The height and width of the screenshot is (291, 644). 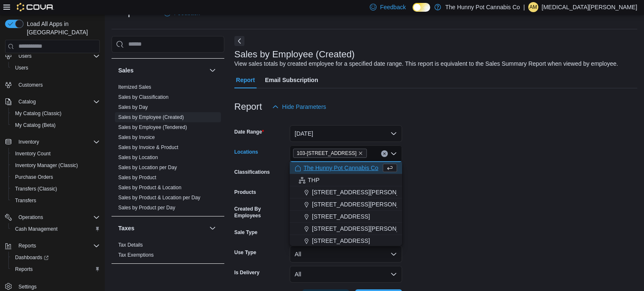 What do you see at coordinates (35, 7) in the screenshot?
I see `img: Cova` at bounding box center [35, 7].